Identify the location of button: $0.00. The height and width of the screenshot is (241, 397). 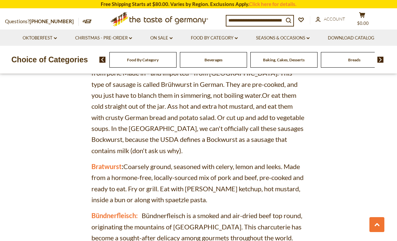
(362, 20).